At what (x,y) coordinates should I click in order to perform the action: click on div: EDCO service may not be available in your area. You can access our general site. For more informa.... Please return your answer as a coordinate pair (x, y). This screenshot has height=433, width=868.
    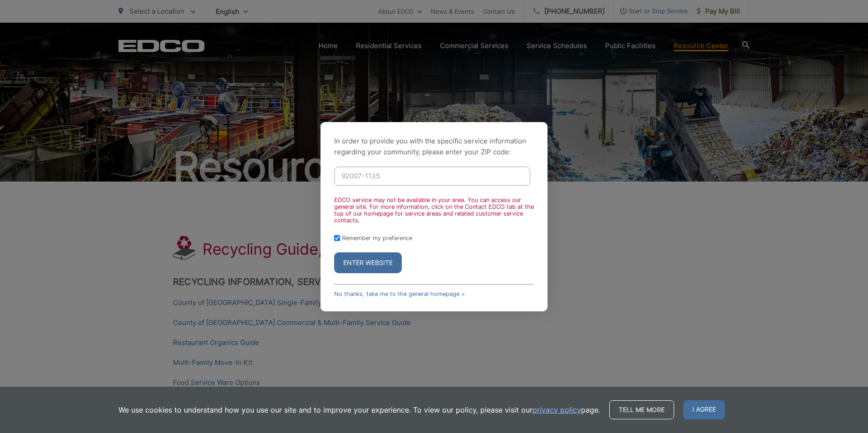
    Looking at the image, I should click on (434, 211).